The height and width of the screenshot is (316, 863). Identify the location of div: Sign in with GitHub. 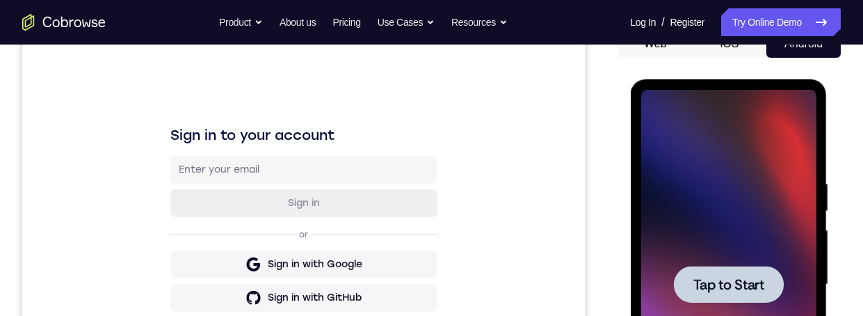
(292, 268).